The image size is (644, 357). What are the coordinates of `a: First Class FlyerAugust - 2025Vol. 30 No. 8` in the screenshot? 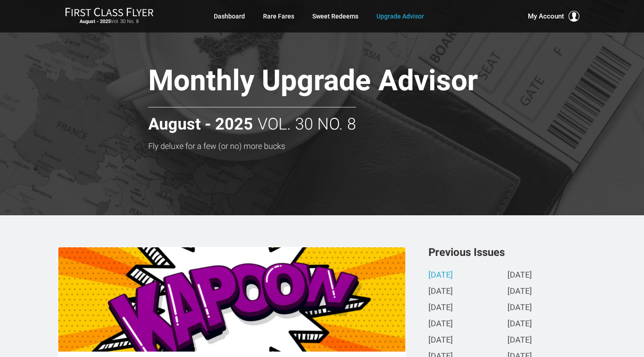 It's located at (109, 16).